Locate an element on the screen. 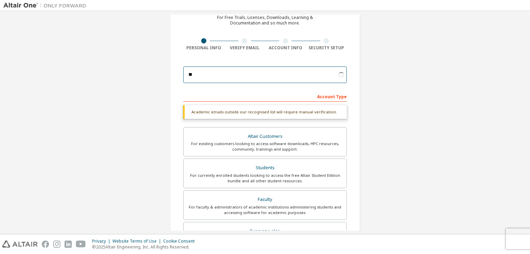  div: Students is located at coordinates (265, 168).